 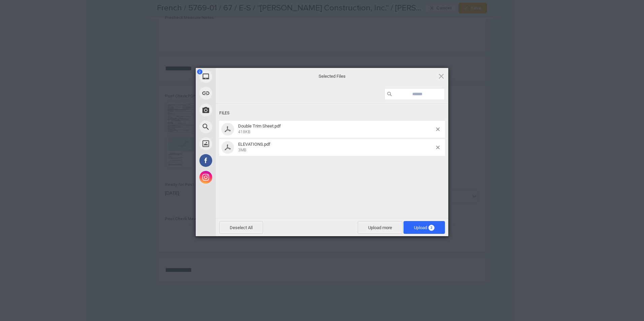 What do you see at coordinates (236, 144) in the screenshot?
I see `div: Unsplash` at bounding box center [236, 144].